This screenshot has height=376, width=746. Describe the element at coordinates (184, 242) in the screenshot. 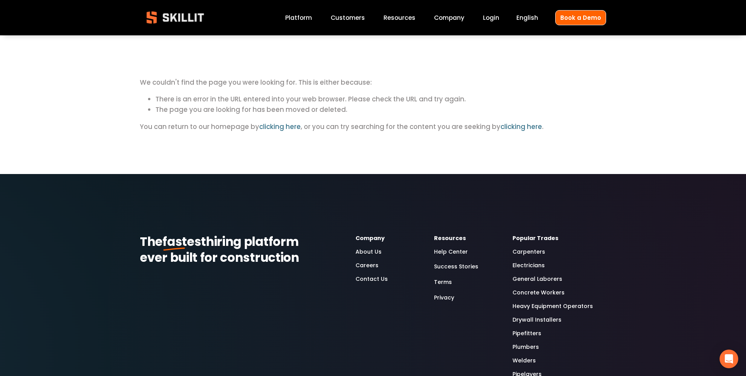

I see `strong: fastest` at that location.